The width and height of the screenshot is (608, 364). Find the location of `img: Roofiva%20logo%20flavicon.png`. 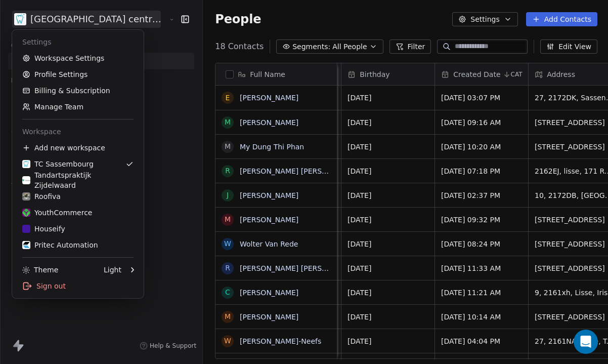

img: Roofiva%20logo%20flavicon.png is located at coordinates (26, 196).